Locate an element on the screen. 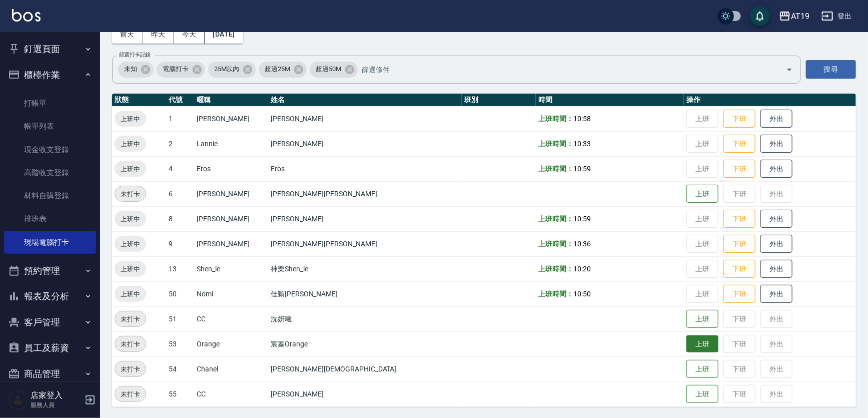 The height and width of the screenshot is (418, 868). a: 材料自購登錄 is located at coordinates (50, 196).